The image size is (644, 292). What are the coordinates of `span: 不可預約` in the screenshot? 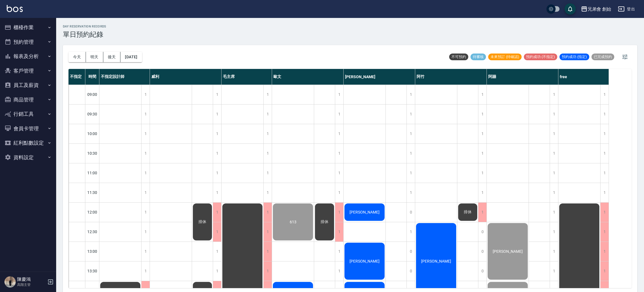 It's located at (459, 57).